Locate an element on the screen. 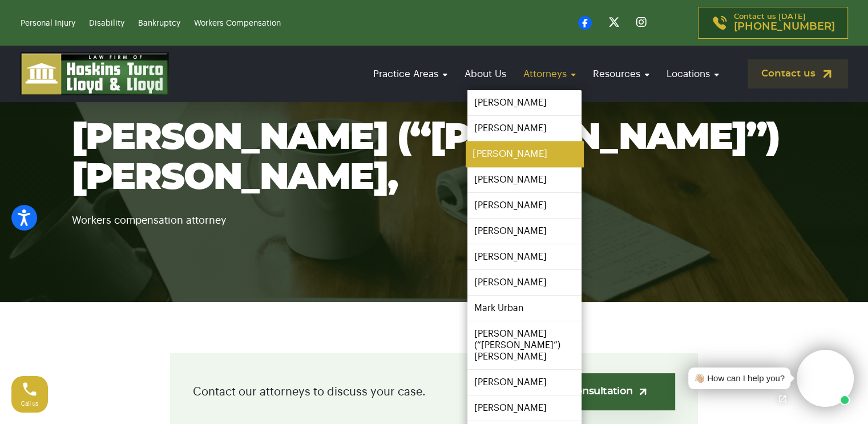  img: logo is located at coordinates (95, 74).